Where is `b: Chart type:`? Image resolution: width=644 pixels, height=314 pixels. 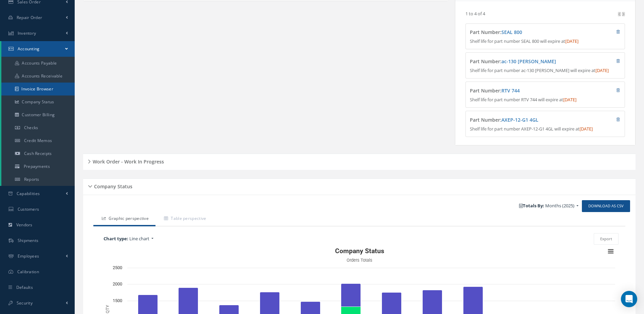 b: Chart type: is located at coordinates (116, 239).